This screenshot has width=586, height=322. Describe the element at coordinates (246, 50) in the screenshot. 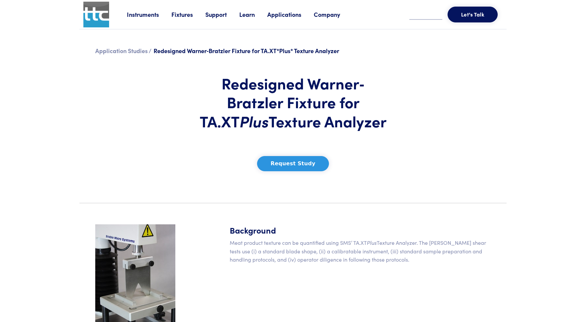

I see `span: Redesigned Warner‐Bratzler Fixture for TA.XT*Plus* Texture Analyzer` at that location.